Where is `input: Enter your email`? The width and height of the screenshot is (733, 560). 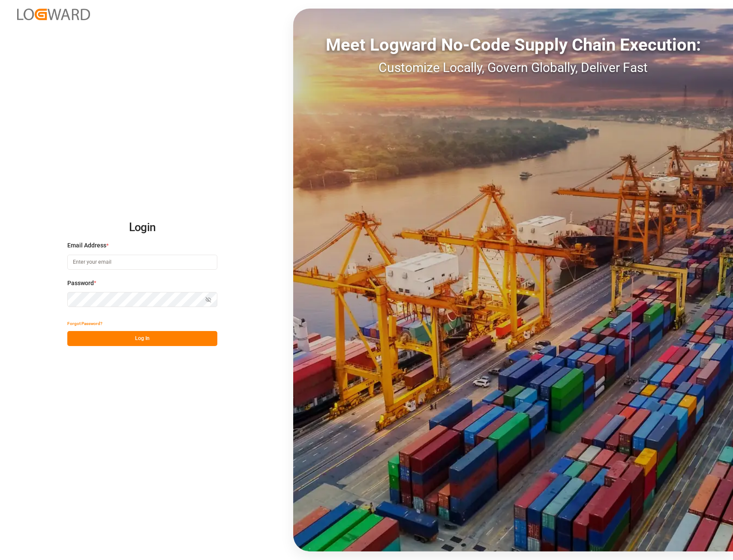 input: Enter your email is located at coordinates (142, 262).